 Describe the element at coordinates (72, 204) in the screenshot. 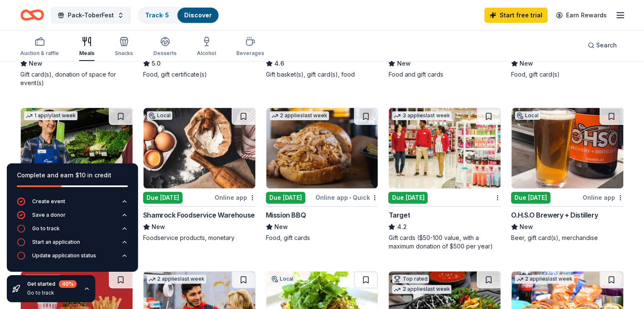

I see `button: Create event` at that location.